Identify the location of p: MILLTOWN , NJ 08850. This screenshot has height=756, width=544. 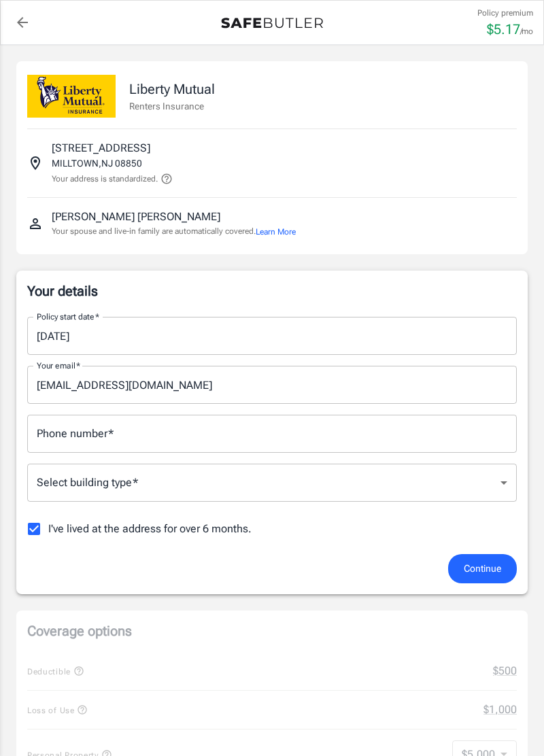
(96, 163).